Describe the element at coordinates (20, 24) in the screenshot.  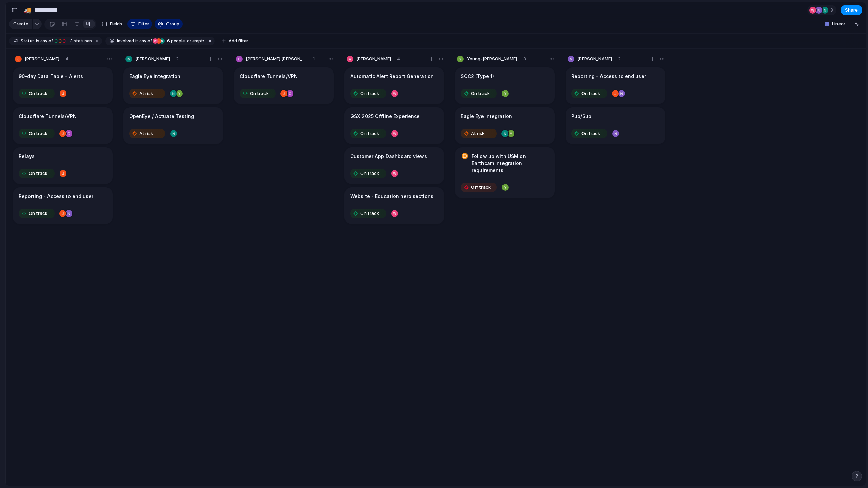
I see `span: Create` at that location.